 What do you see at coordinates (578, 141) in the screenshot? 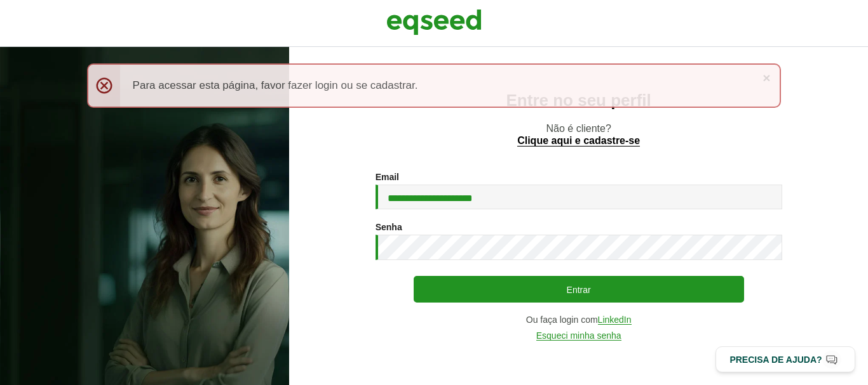
I see `a: Clique aqui e cadastre-se` at bounding box center [578, 141].